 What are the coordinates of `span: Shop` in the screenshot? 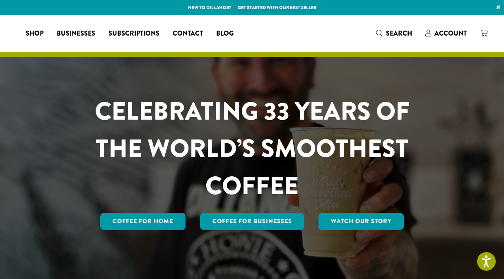 It's located at (34, 34).